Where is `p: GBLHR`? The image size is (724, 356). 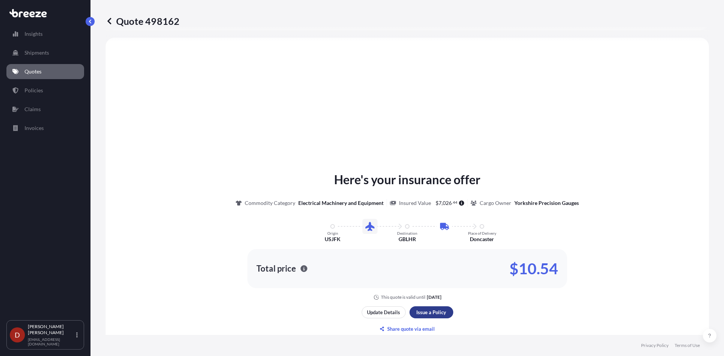
p: GBLHR is located at coordinates (407, 239).